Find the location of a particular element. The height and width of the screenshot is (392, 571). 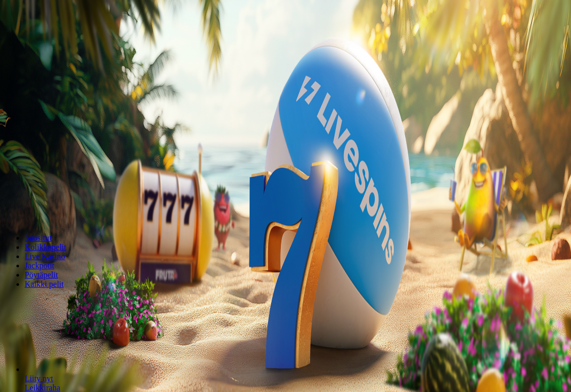

nav: Lobby is located at coordinates (285, 252).